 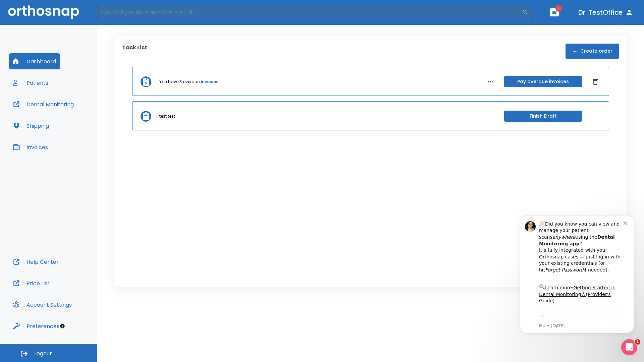 What do you see at coordinates (167, 116) in the screenshot?
I see `p: test test` at bounding box center [167, 116].